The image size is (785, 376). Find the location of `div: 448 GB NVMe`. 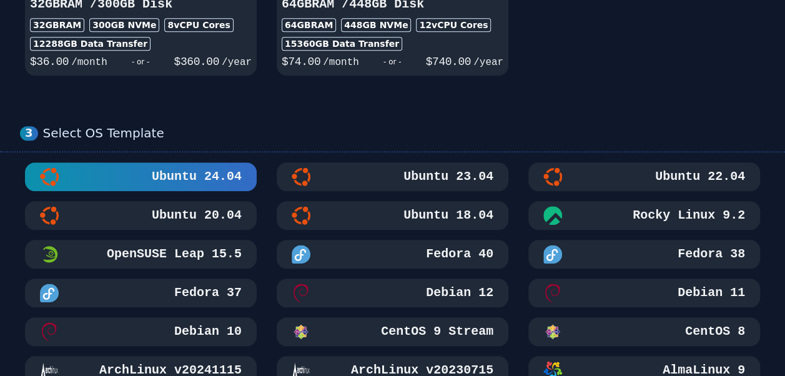

div: 448 GB NVMe is located at coordinates (376, 25).